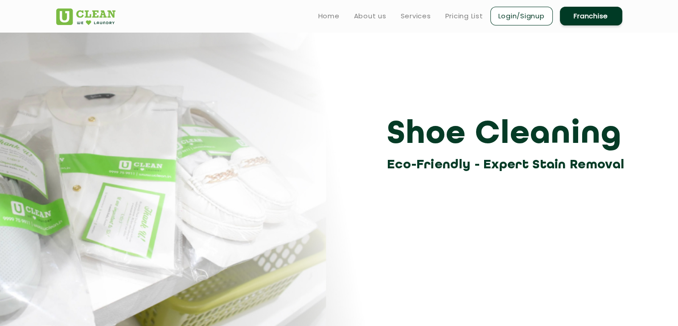 This screenshot has width=678, height=326. I want to click on a: Home, so click(329, 16).